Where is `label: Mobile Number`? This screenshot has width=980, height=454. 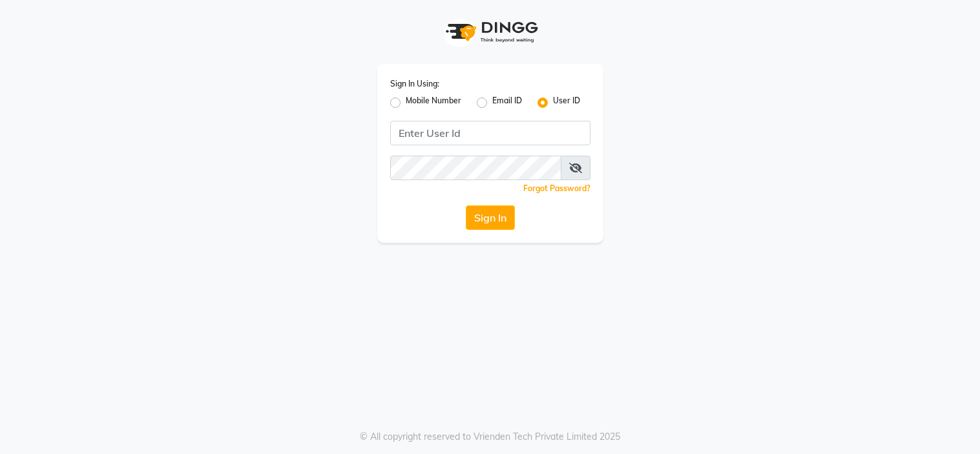 label: Mobile Number is located at coordinates (434, 103).